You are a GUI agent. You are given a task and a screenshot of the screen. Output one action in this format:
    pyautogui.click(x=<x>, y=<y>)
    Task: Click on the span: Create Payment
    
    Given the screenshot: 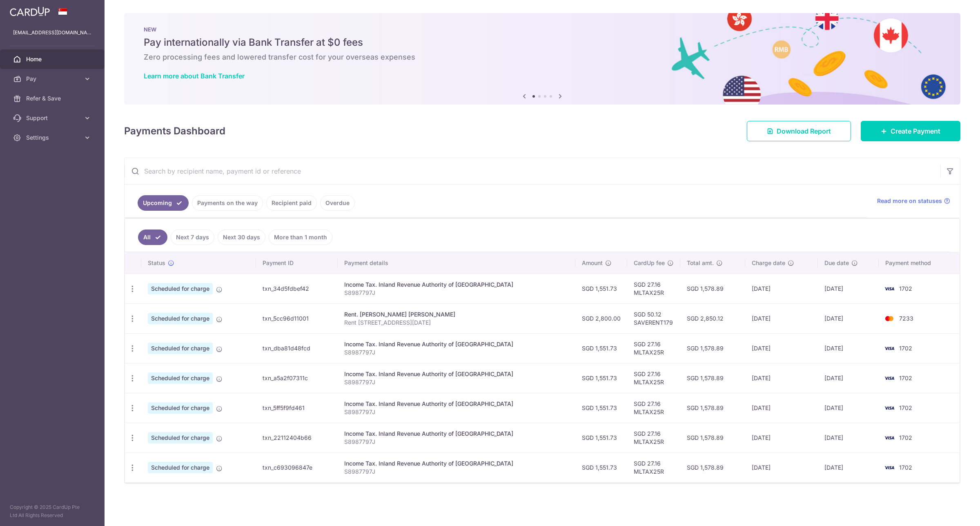 What is the action you would take?
    pyautogui.click(x=916, y=131)
    